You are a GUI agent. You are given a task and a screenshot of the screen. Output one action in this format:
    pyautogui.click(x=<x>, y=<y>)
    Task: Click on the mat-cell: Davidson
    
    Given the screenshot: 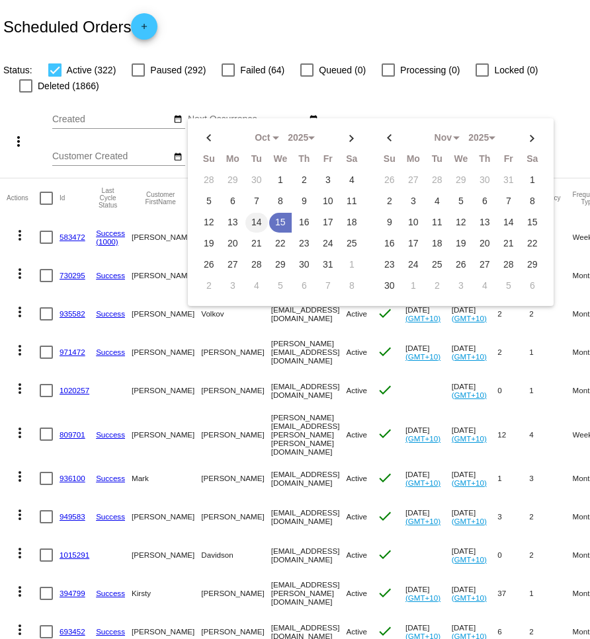 What is the action you would take?
    pyautogui.click(x=235, y=555)
    